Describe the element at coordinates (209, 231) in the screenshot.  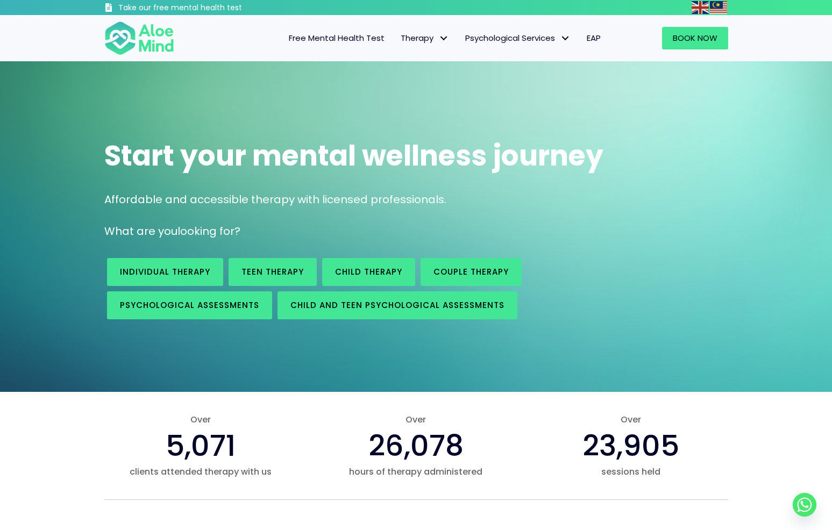
I see `span: looking for?` at that location.